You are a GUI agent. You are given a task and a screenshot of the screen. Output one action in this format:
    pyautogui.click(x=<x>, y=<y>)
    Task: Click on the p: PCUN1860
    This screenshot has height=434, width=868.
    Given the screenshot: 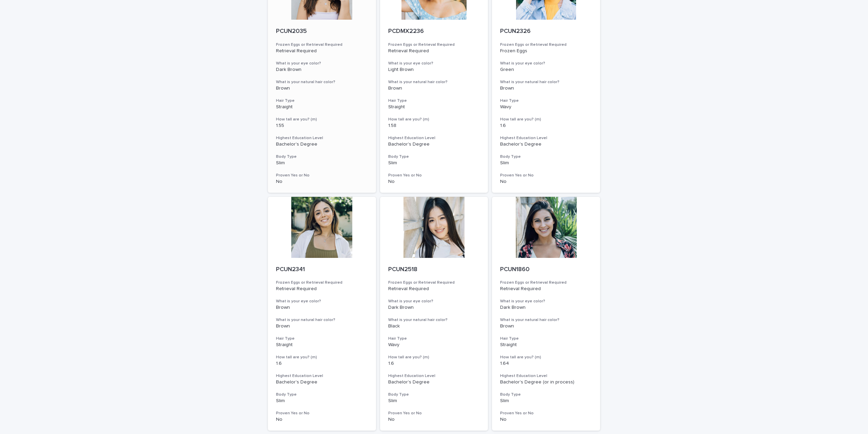 What is the action you would take?
    pyautogui.click(x=546, y=270)
    